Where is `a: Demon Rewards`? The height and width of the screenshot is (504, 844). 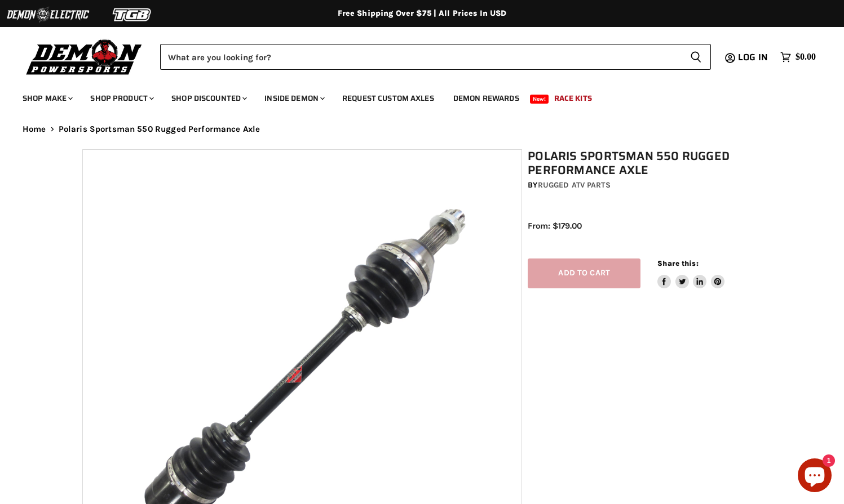 a: Demon Rewards is located at coordinates (486, 98).